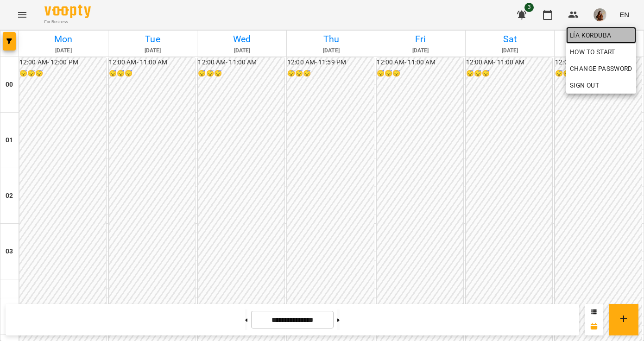 This screenshot has height=341, width=644. Describe the element at coordinates (601, 35) in the screenshot. I see `span: Lía Korduba` at that location.